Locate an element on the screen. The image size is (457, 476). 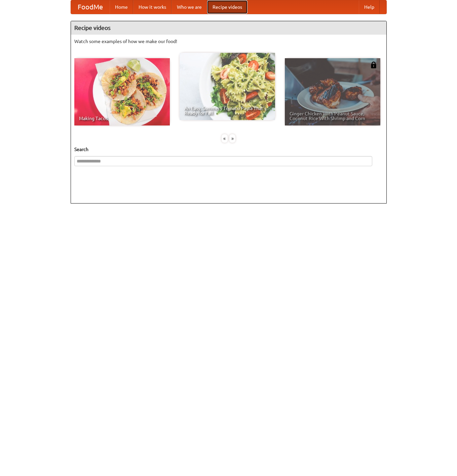
a: How it works is located at coordinates (152, 7).